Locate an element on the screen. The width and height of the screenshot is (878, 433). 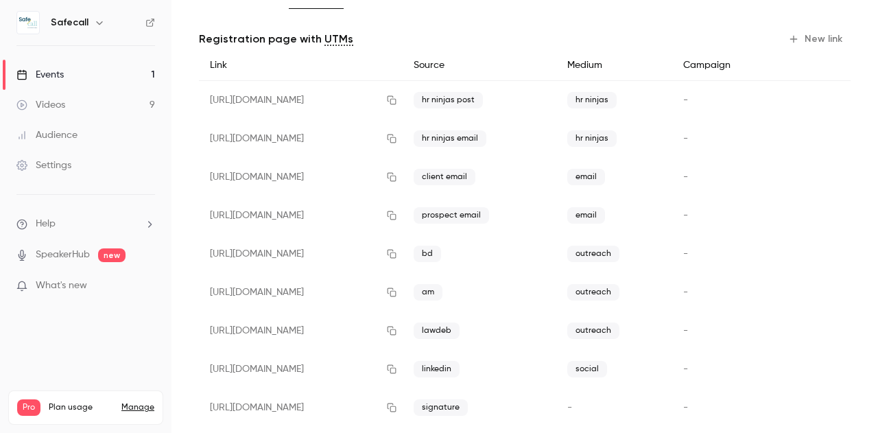
span: hr ninjas email is located at coordinates (450, 138).